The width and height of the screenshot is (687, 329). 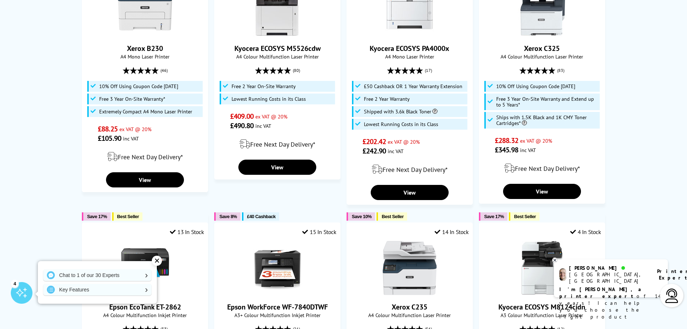 I want to click on img: Epson EcoTank ET-2862, so click(x=145, y=268).